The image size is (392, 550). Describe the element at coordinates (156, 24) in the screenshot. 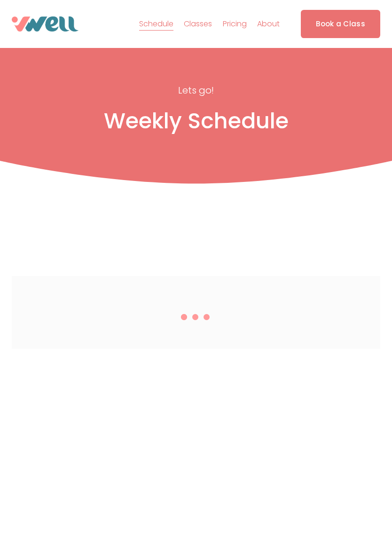

I see `a: Schedule` at that location.